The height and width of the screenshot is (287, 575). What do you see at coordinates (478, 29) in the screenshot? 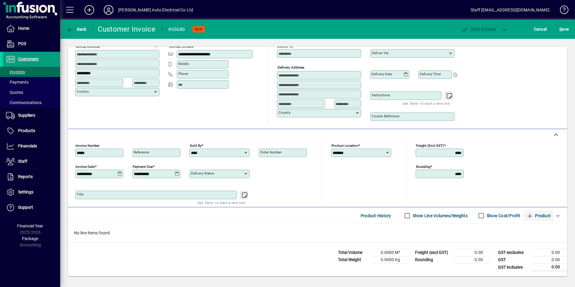
I see `span: ost & Email` at bounding box center [478, 29].